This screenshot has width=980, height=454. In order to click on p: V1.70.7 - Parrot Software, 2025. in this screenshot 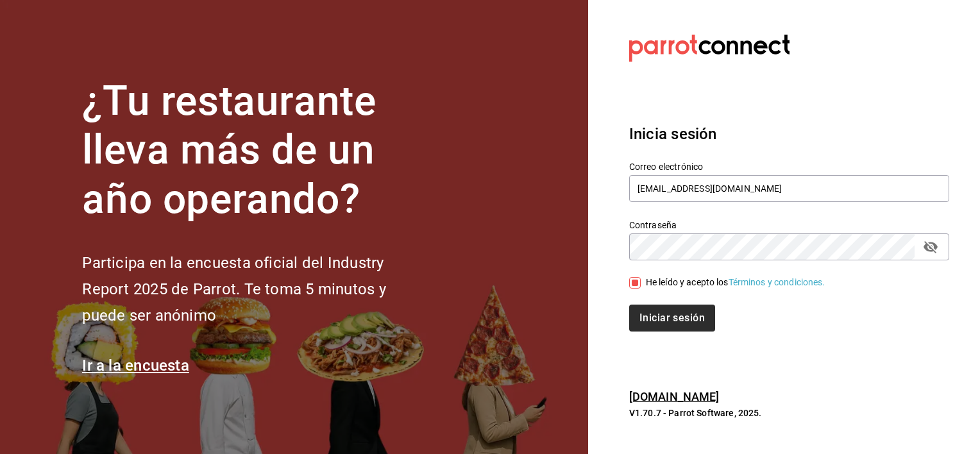, I will do `click(789, 413)`.